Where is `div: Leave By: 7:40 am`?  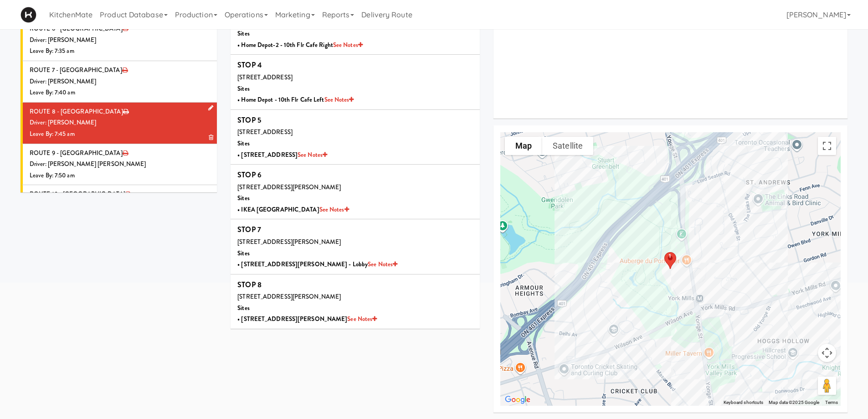
div: Leave By: 7:40 am is located at coordinates (120, 93).